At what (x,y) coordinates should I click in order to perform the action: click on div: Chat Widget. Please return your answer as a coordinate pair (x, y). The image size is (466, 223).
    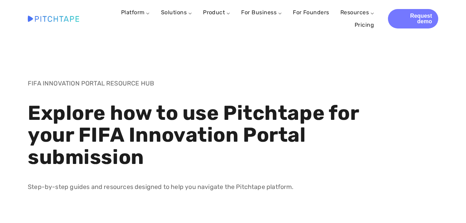
    Looking at the image, I should click on (449, 206).